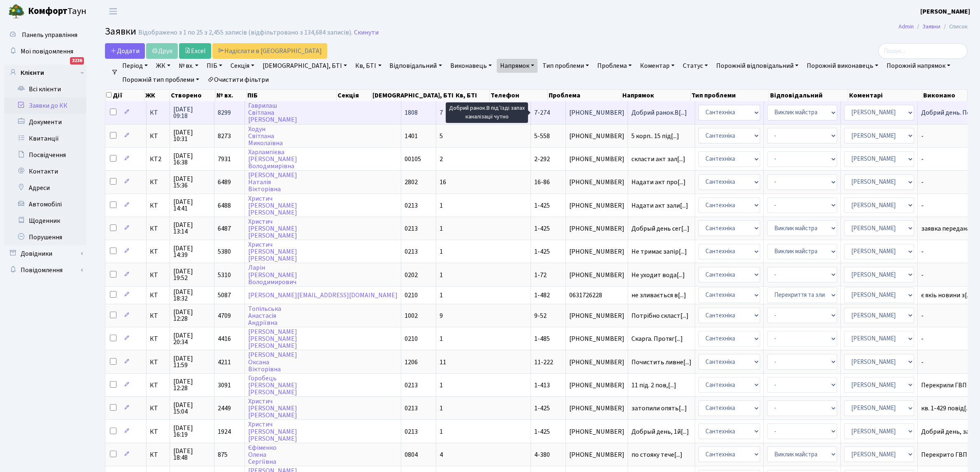  Describe the element at coordinates (950, 385) in the screenshot. I see `span: Перекрили ГВП п[...]` at that location.